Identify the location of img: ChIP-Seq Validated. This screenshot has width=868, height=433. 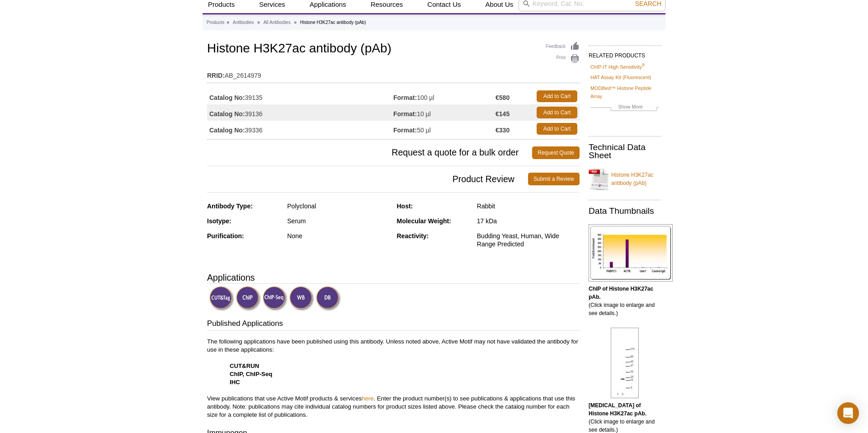
(275, 298).